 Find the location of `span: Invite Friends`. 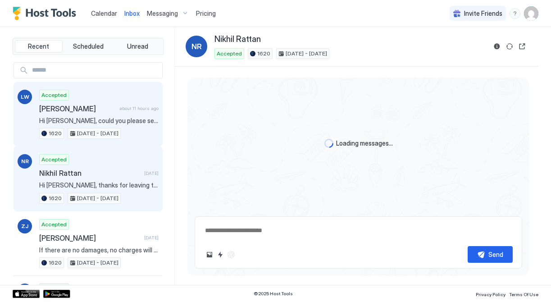

span: Invite Friends is located at coordinates (483, 14).